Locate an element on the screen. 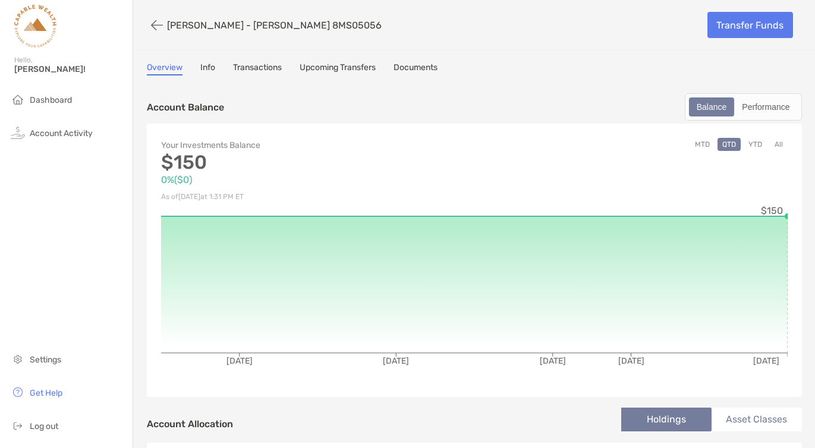  span: Dashboard is located at coordinates (51, 100).